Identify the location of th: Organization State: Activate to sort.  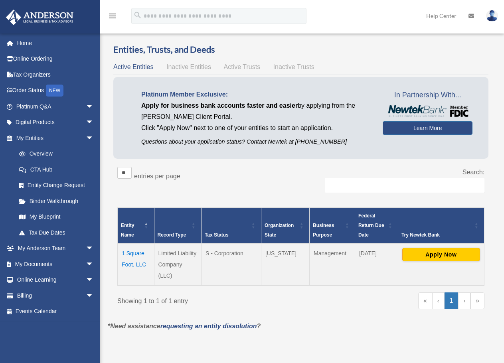
(285, 226).